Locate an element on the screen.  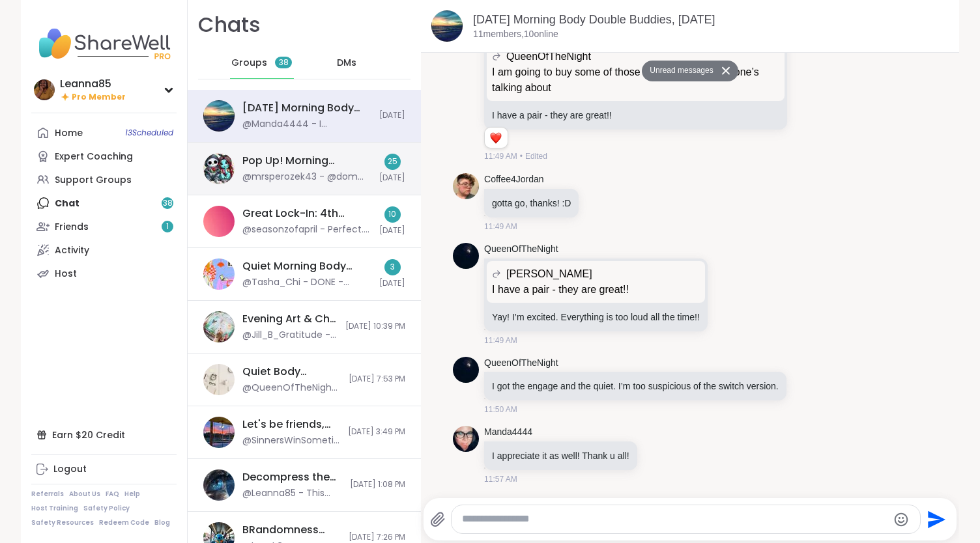
h1: Chats is located at coordinates (229, 25).